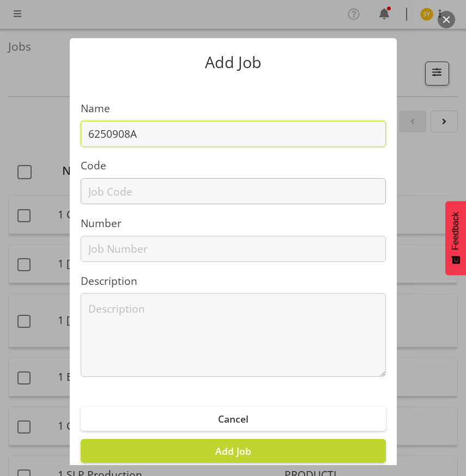 This screenshot has width=466, height=476. I want to click on button: Cancel, so click(233, 419).